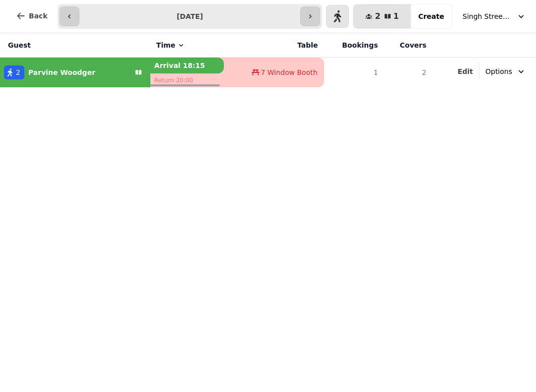 Image resolution: width=536 pixels, height=392 pixels. I want to click on span: Edit, so click(465, 71).